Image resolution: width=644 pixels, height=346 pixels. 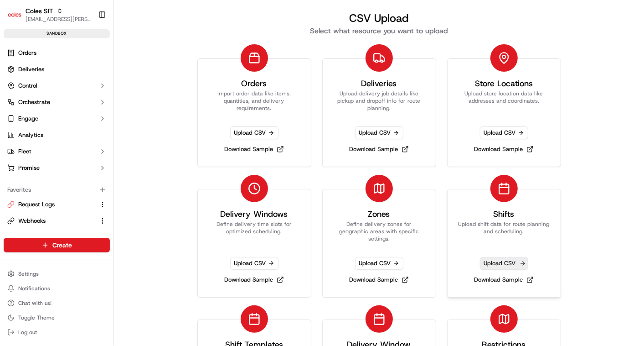 What do you see at coordinates (379, 231) in the screenshot?
I see `p: Define delivery zones for geographic areas with specific settings.` at bounding box center [379, 231].